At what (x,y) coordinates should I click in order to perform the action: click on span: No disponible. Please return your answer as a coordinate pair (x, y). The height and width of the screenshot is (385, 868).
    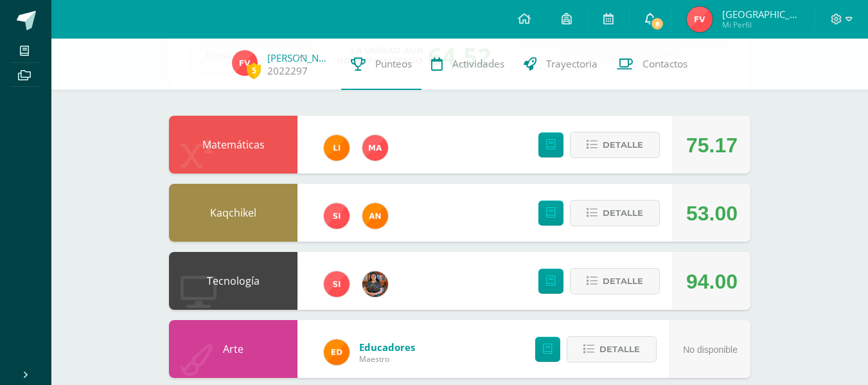
    Looking at the image, I should click on (709, 350).